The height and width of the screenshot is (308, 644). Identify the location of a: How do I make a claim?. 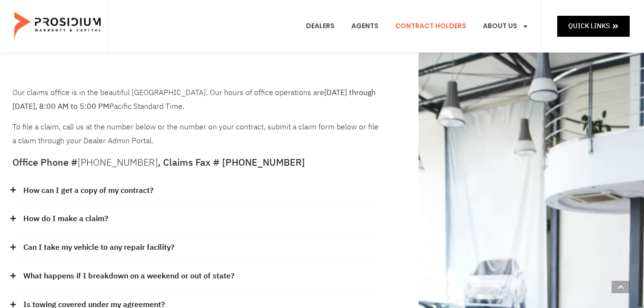
(66, 218).